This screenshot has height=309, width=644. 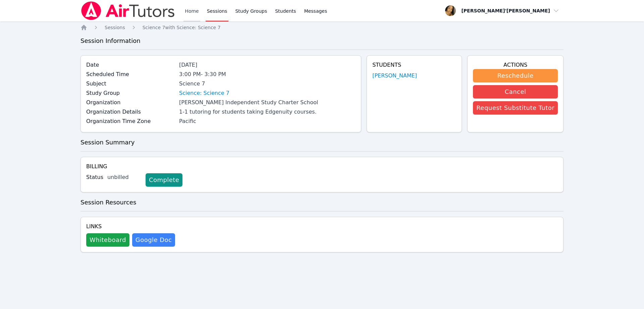 I want to click on div: Pacific, so click(x=267, y=121).